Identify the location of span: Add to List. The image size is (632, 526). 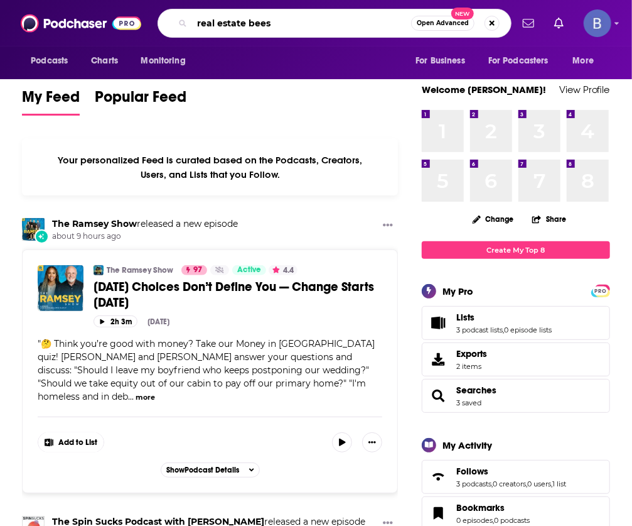
(78, 442).